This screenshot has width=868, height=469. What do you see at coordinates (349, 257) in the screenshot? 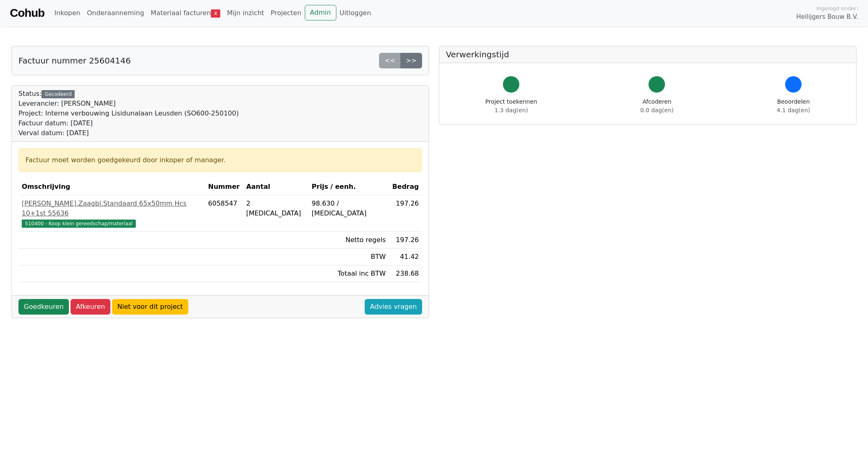
I see `td: BTW` at bounding box center [349, 257].